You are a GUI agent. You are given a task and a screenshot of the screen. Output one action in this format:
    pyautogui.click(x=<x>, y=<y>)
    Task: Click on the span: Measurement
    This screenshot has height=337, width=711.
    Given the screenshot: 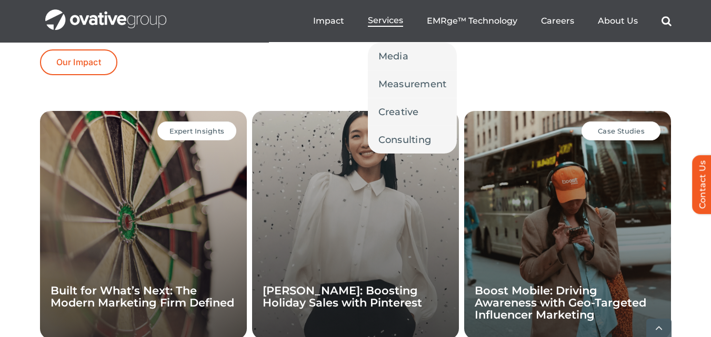 What is the action you would take?
    pyautogui.click(x=413, y=84)
    